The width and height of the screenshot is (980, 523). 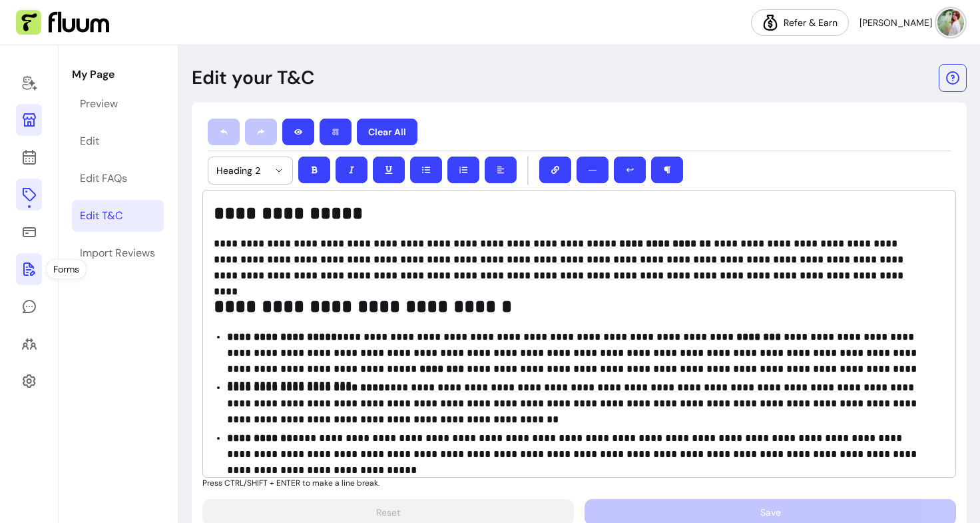 What do you see at coordinates (29, 157) in the screenshot?
I see `a: Calendar` at bounding box center [29, 157].